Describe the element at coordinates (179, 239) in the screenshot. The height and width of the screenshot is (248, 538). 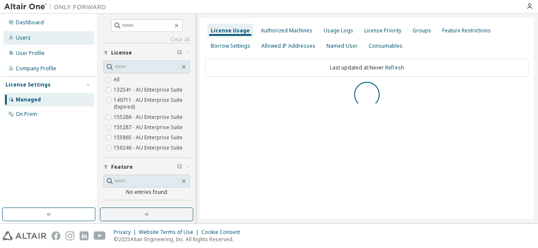
I see `p: © 2025 Altair Engineering, Inc. All Rights Reserved.` at that location.